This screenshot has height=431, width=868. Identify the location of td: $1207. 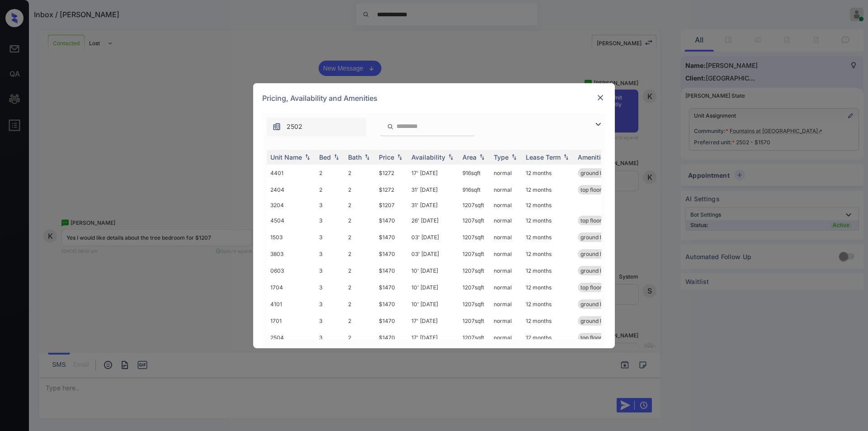
(392, 205).